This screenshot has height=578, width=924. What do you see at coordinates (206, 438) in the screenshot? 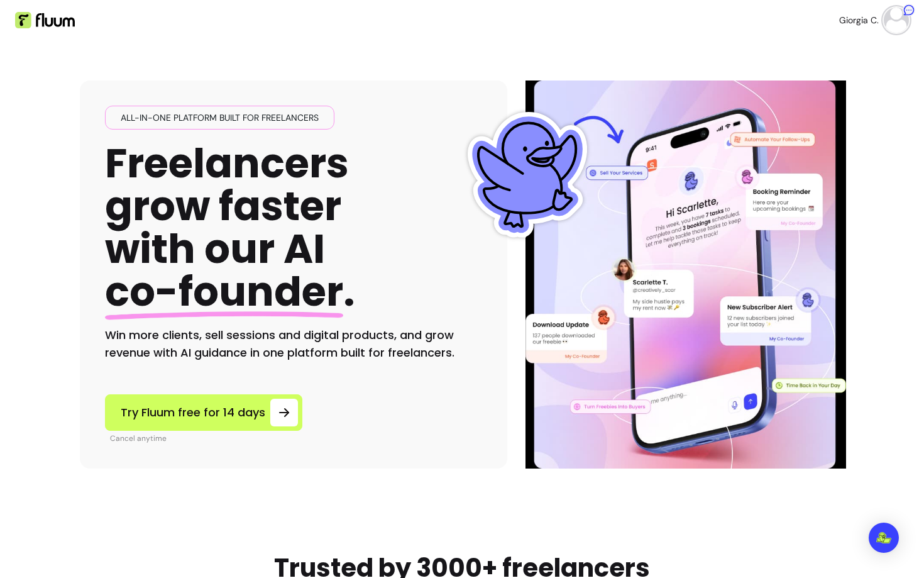
I see `p: Cancel anytime` at bounding box center [206, 438].